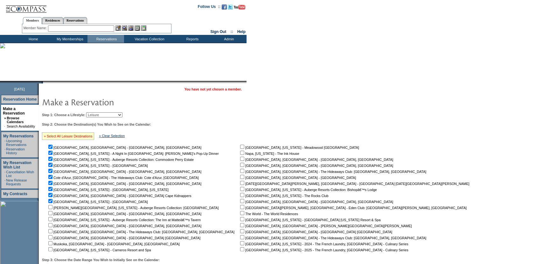 This screenshot has width=548, height=264. What do you see at coordinates (75, 20) in the screenshot?
I see `a: Reservations` at bounding box center [75, 20].